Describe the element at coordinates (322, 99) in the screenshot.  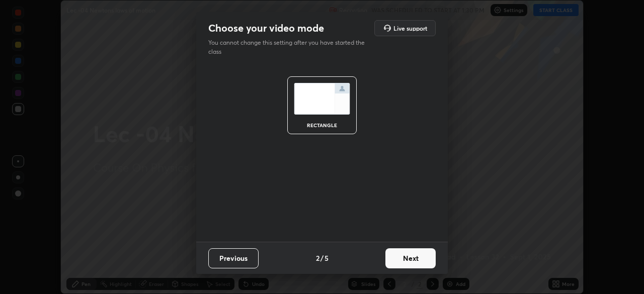
I see `img: normalScreenIcon.ae25ed63.svg` at that location.